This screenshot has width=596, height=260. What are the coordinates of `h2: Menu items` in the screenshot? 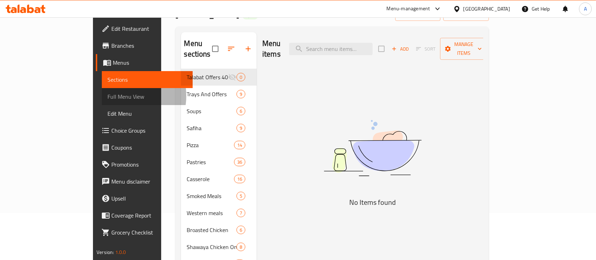 It's located at (271, 49).